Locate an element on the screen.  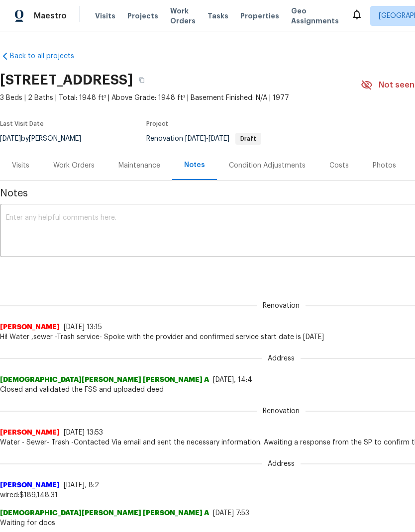
div: Visits is located at coordinates (20, 165).